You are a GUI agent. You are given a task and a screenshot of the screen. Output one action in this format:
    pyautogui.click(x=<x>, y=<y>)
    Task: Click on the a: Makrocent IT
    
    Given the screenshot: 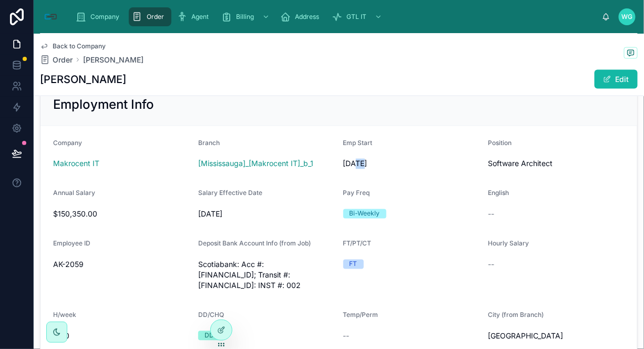 What is the action you would take?
    pyautogui.click(x=76, y=164)
    